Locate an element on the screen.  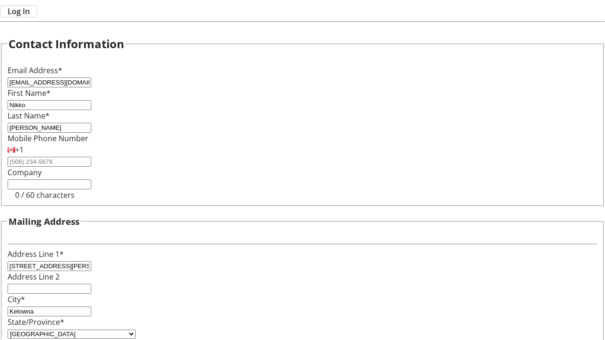
h2: Contact Information is located at coordinates (66, 44).